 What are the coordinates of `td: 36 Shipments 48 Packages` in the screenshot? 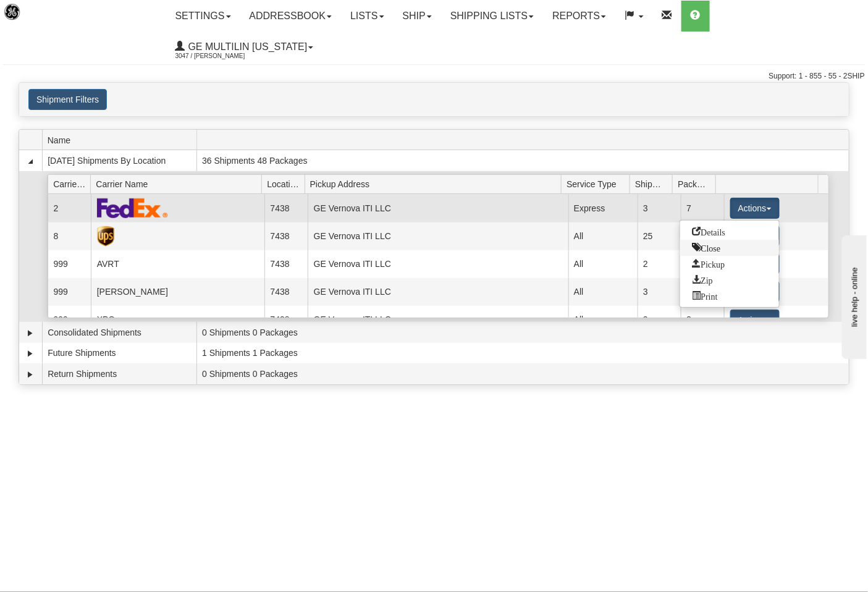 It's located at (523, 161).